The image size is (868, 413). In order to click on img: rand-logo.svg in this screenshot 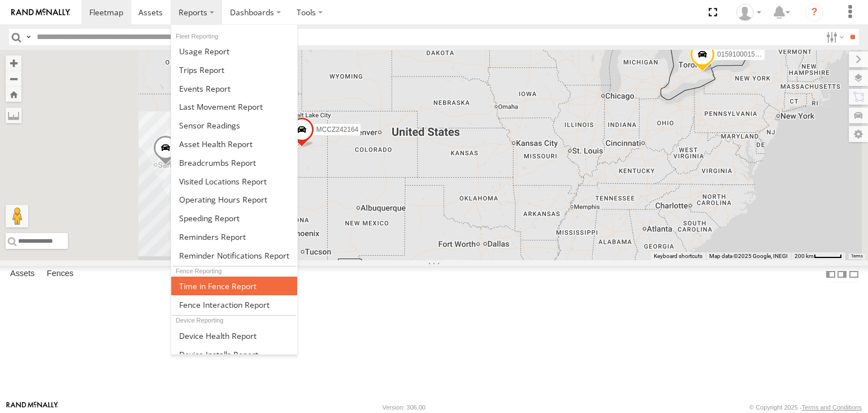, I will do `click(41, 13)`.